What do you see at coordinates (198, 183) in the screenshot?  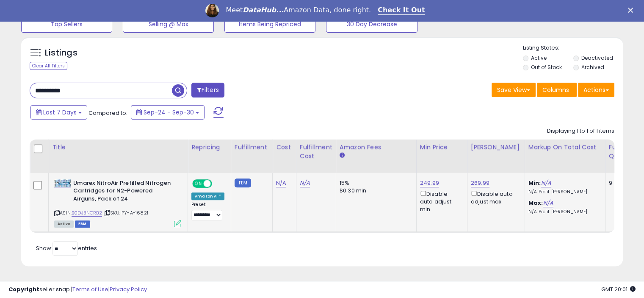 I see `span: ON` at bounding box center [198, 183].